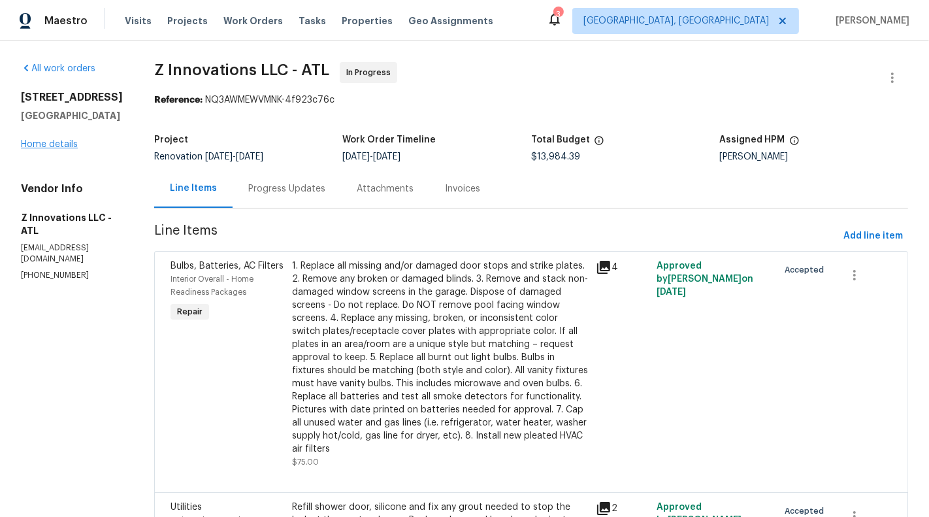  What do you see at coordinates (451, 21) in the screenshot?
I see `span: Geo Assignments` at bounding box center [451, 21].